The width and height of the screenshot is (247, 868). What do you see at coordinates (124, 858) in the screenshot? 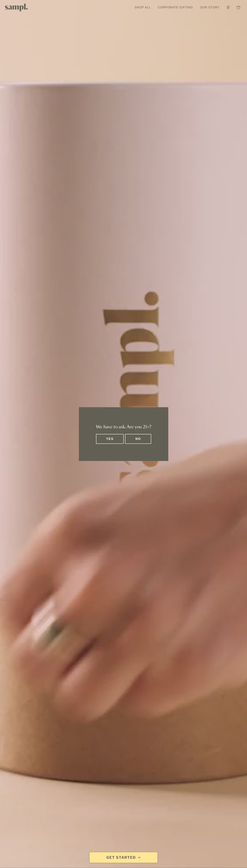
I see `a: Get Started` at bounding box center [124, 858].